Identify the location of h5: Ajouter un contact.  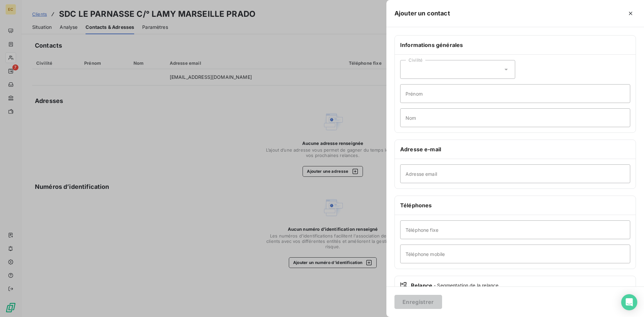
(422, 13).